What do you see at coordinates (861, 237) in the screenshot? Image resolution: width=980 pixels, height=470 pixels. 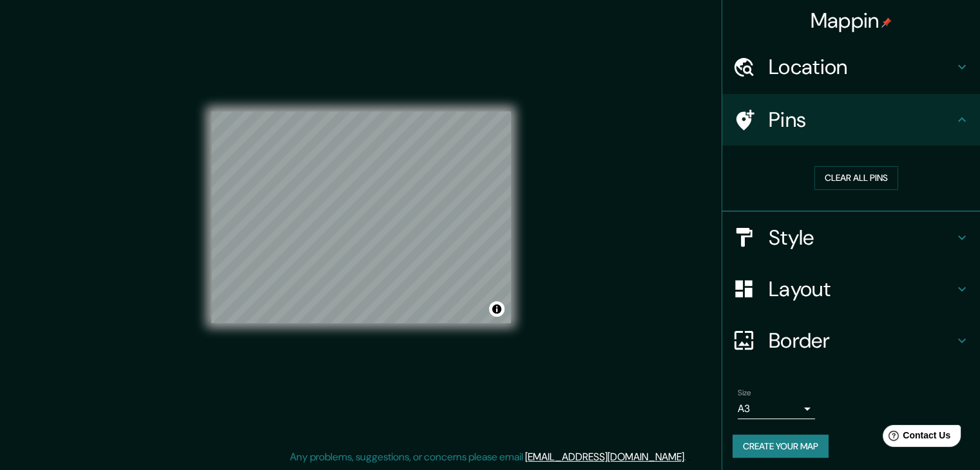 I see `h4: Style` at bounding box center [861, 237].